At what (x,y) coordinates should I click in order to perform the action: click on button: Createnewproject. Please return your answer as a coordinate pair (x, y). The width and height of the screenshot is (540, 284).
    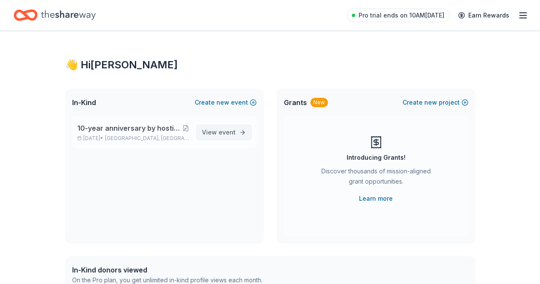
    Looking at the image, I should click on (435, 102).